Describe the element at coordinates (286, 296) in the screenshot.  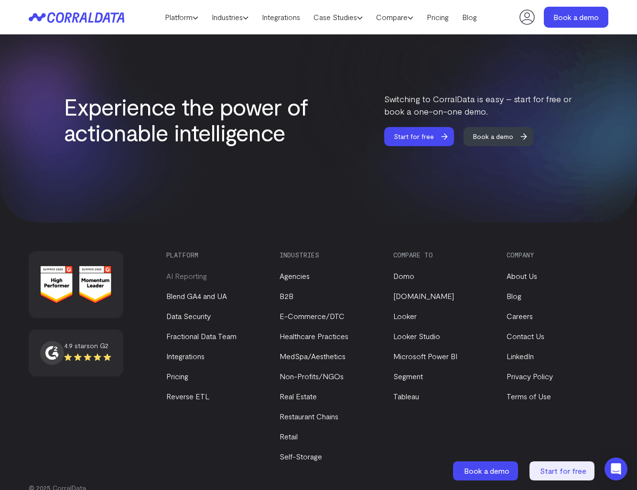
I see `a: B2B` at that location.